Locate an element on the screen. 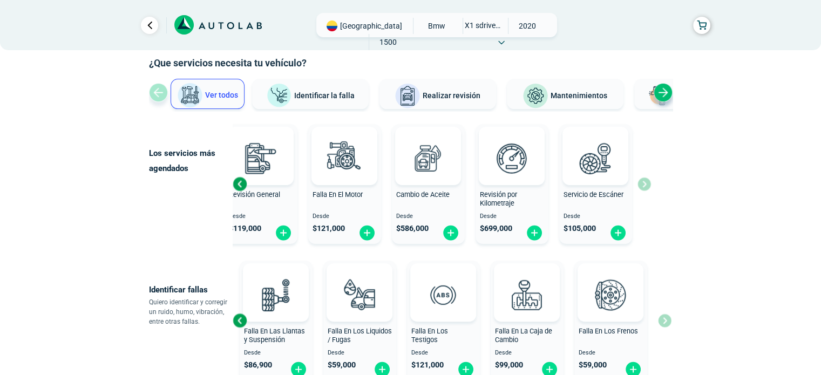 This screenshot has height=375, width=821. span: Identificar la falla is located at coordinates (324, 95).